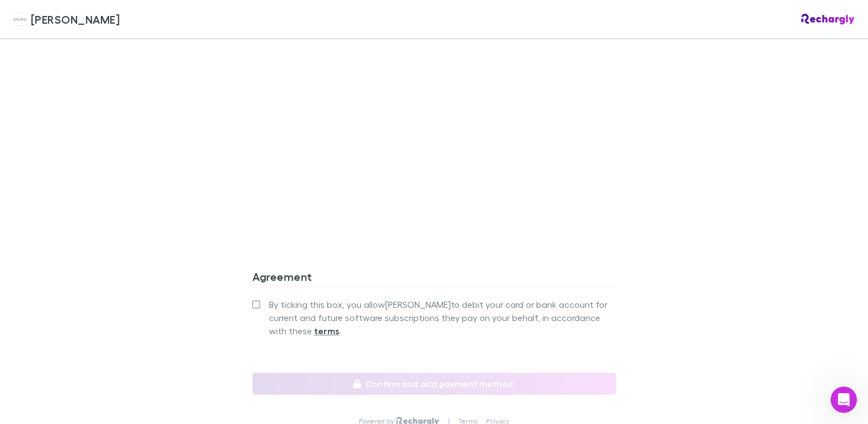 The image size is (868, 424). I want to click on img: Hales Douglass's Logo, so click(20, 19).